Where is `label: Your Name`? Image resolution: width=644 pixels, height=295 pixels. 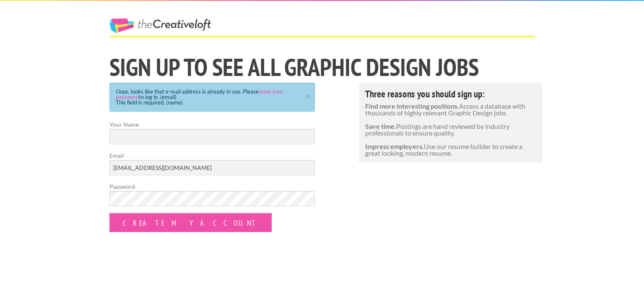 label: Your Name is located at coordinates (212, 132).